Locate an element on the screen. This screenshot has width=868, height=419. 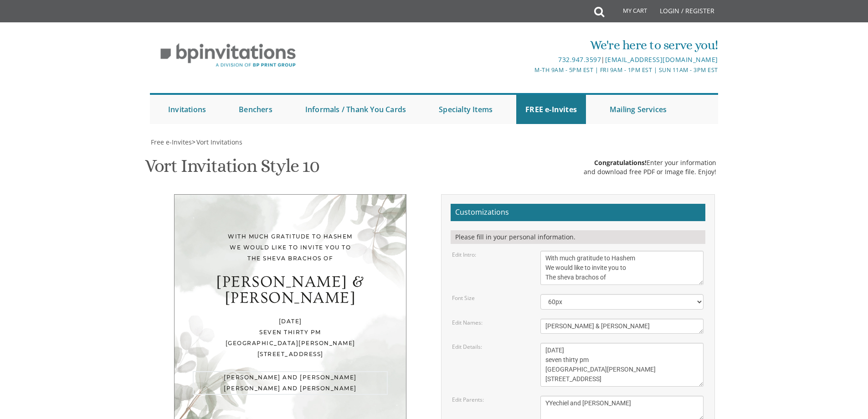
h1: Vort Invitation Style 10 is located at coordinates (232, 169).